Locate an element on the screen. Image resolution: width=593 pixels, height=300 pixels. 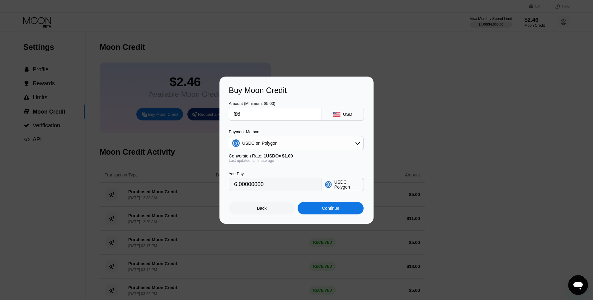
span: 1 USDC ≈ $1.00 is located at coordinates (278, 156).